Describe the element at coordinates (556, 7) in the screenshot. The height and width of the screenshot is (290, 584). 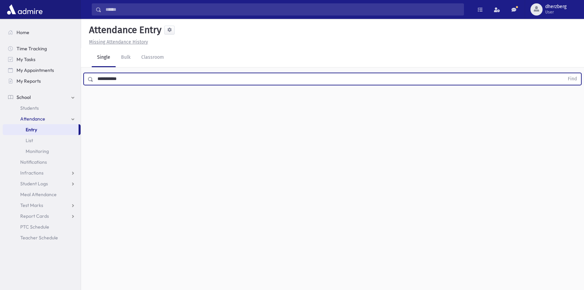
I see `span: dherzberg` at that location.